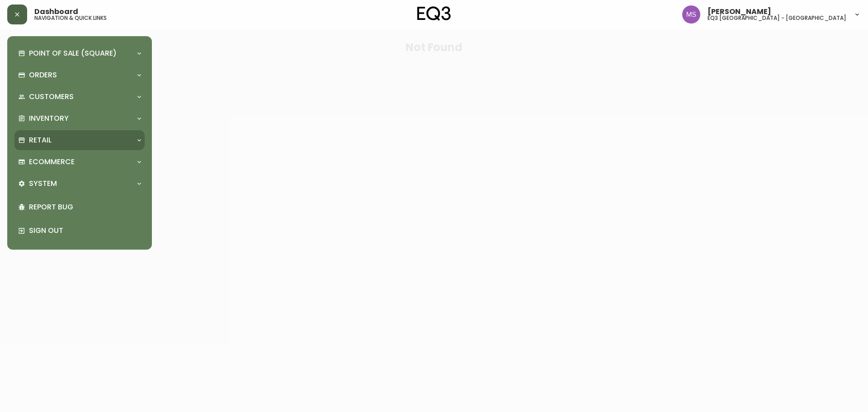 The width and height of the screenshot is (868, 412). Describe the element at coordinates (43, 75) in the screenshot. I see `p: Orders` at that location.